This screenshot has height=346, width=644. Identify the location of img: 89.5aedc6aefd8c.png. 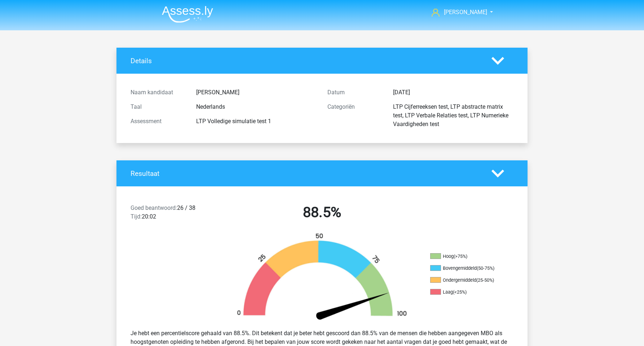
(322, 278).